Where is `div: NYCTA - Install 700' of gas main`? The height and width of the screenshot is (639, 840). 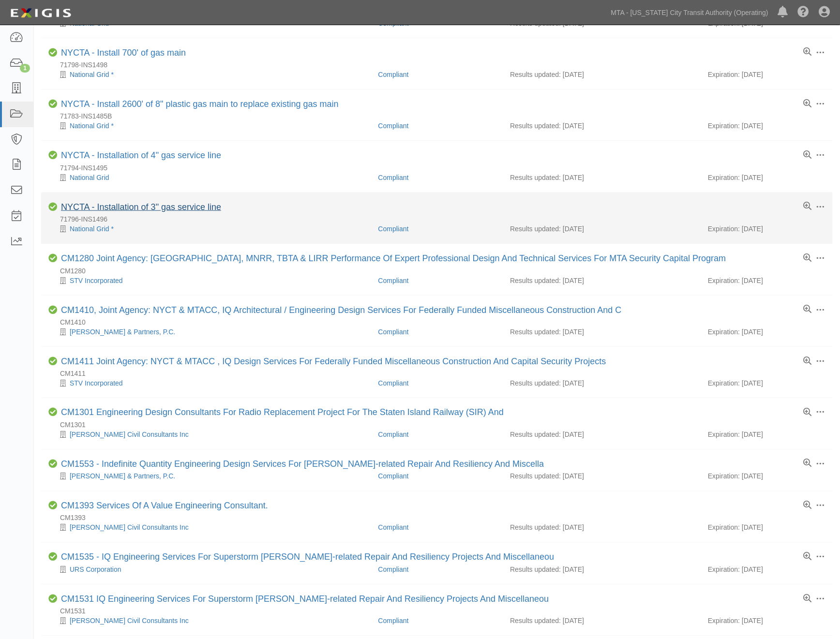 div: NYCTA - Install 700' of gas main is located at coordinates (124, 53).